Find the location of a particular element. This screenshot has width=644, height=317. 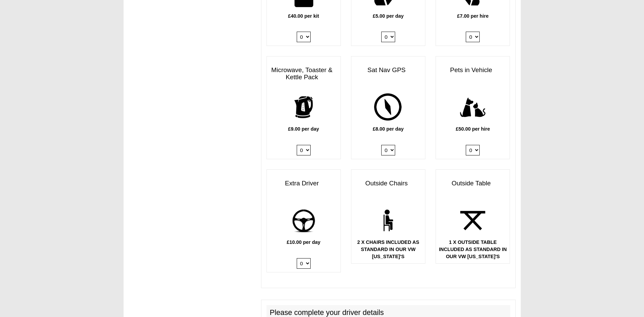

h3: Pets in Vehicle is located at coordinates (473, 70).